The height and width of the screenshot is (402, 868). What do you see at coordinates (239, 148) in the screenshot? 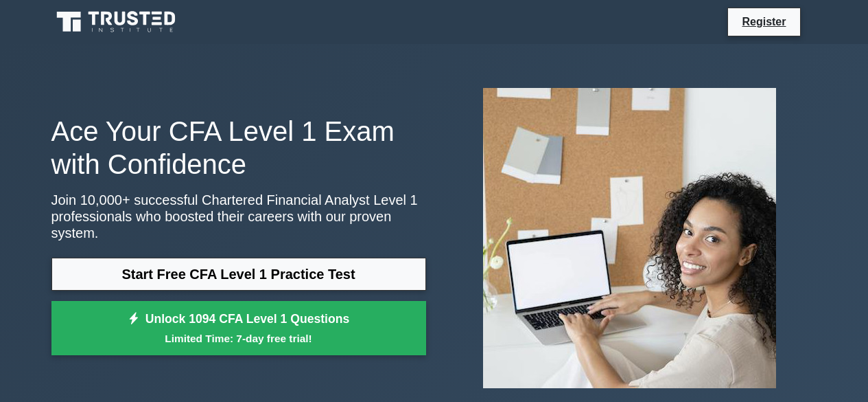
I see `h1: Ace Your CFA Level 1 Exam with Confidence` at bounding box center [239, 148].